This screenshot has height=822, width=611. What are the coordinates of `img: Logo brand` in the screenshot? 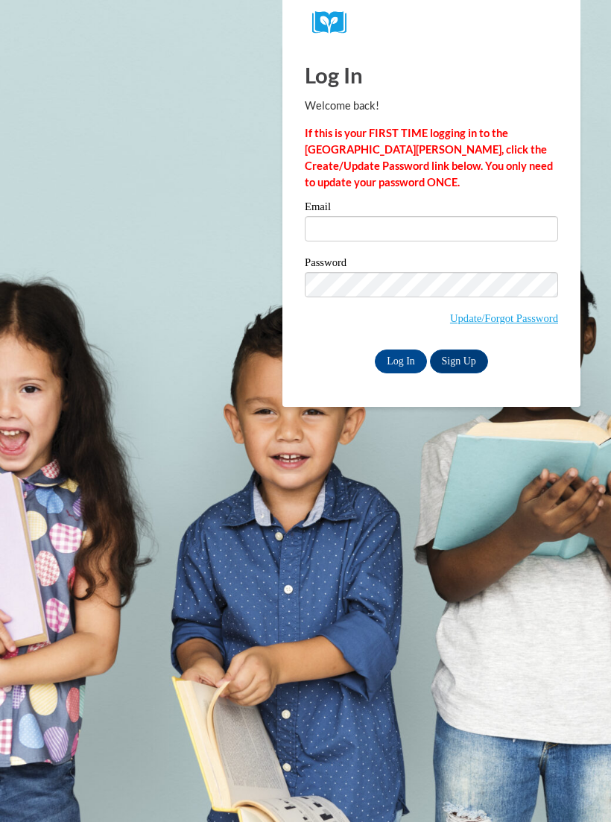 It's located at (334, 22).